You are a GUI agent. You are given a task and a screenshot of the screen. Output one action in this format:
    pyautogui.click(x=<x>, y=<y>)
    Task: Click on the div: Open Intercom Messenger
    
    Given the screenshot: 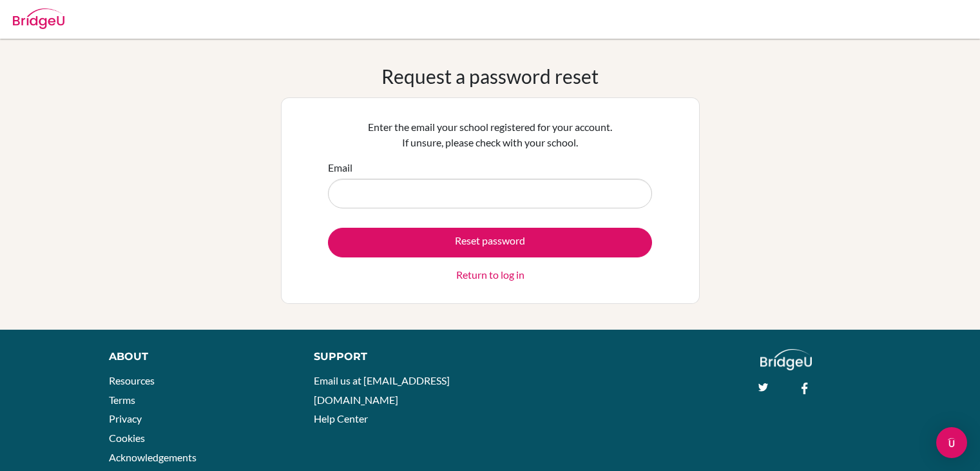 What is the action you would take?
    pyautogui.click(x=952, y=442)
    